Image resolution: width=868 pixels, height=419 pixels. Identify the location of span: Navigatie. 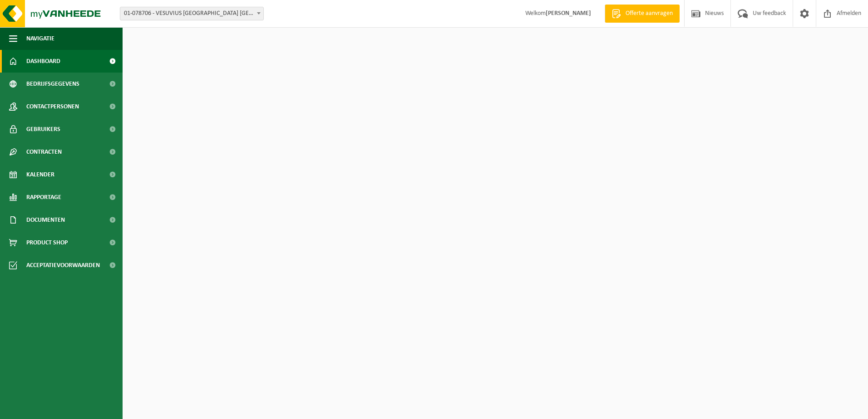
(40, 39).